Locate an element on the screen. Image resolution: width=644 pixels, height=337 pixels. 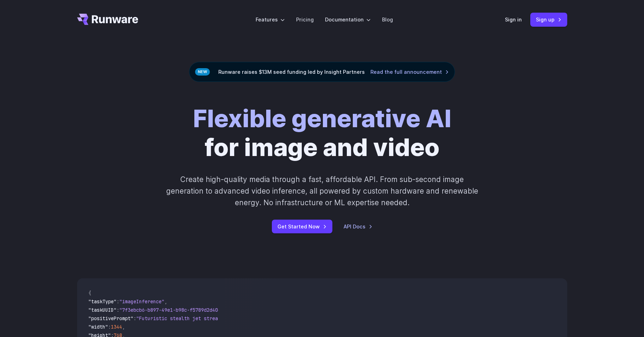
span: 1344 is located at coordinates (117, 327).